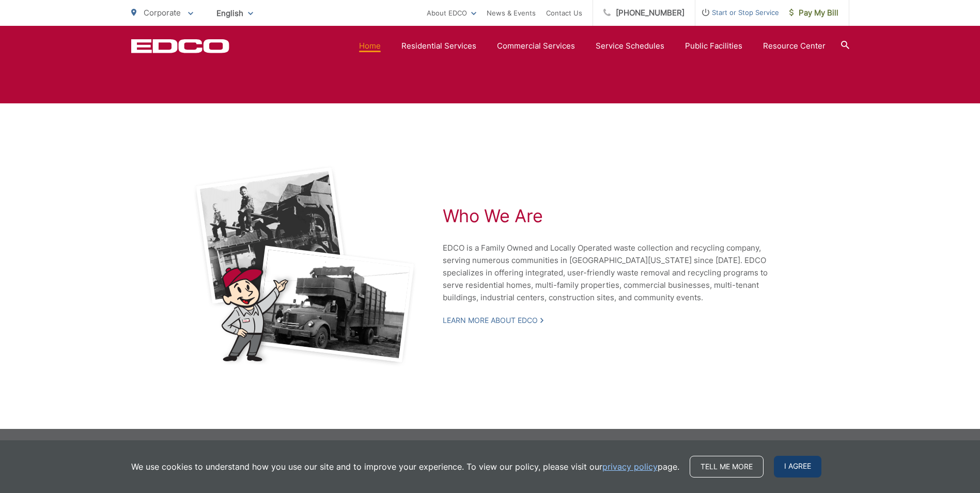 The height and width of the screenshot is (493, 980). I want to click on a: Contact Us, so click(565, 13).